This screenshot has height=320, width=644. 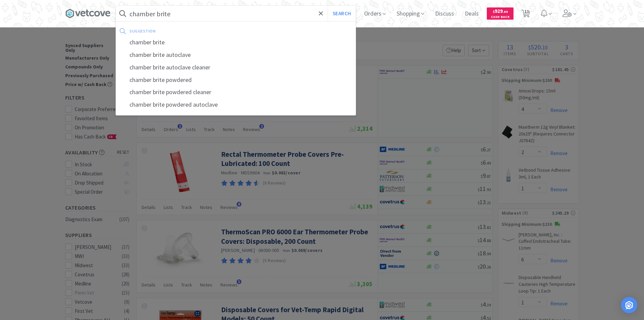 What do you see at coordinates (629, 305) in the screenshot?
I see `div: Open Intercom Messenger` at bounding box center [629, 305].